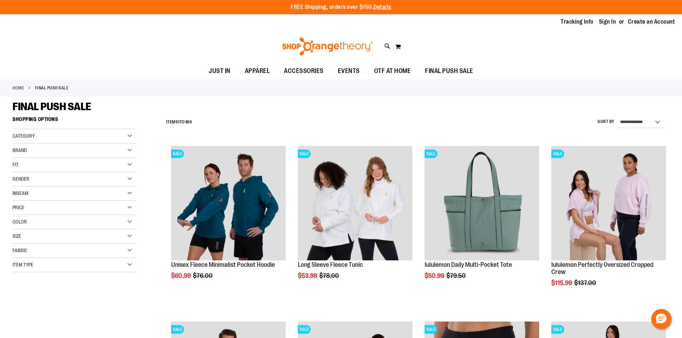 Image resolution: width=682 pixels, height=338 pixels. What do you see at coordinates (661, 319) in the screenshot?
I see `button: Hello, have a question? Let’s chat.` at bounding box center [661, 319].